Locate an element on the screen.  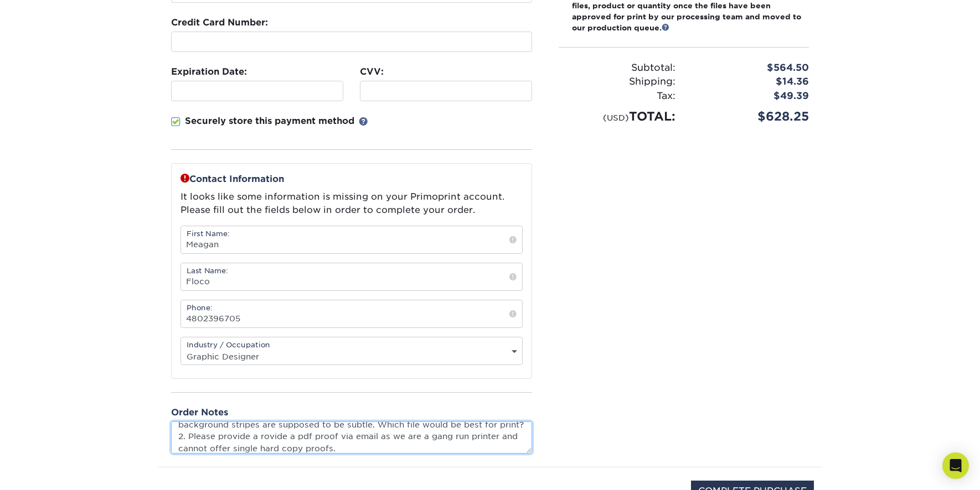
div: Open Intercom Messenger is located at coordinates (955, 466).